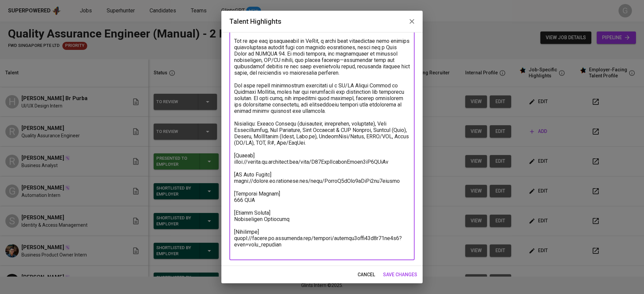 The width and height of the screenshot is (644, 294). What do you see at coordinates (322, 21) in the screenshot?
I see `h2: Talent Highlights` at bounding box center [322, 21].